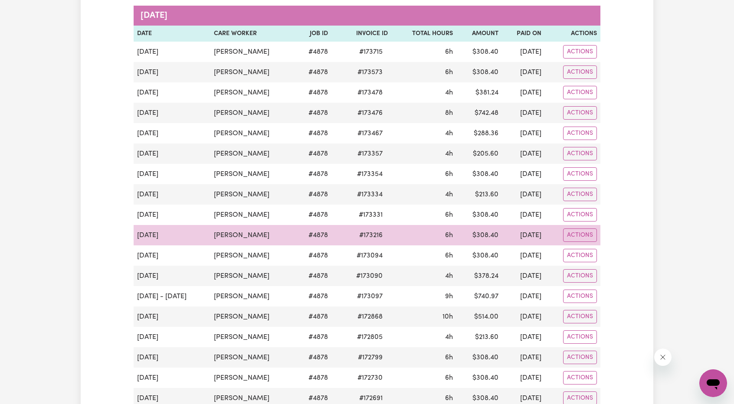 The width and height of the screenshot is (734, 404). Describe the element at coordinates (424, 34) in the screenshot. I see `th: Total Hours` at that location.